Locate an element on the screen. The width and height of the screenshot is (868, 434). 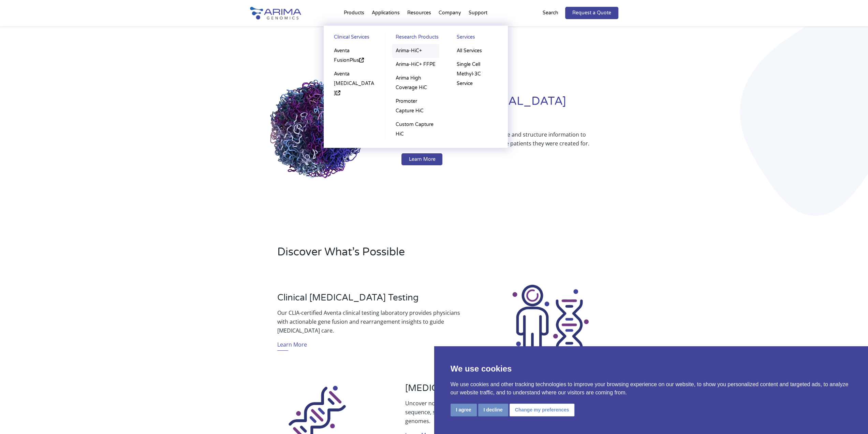
img: Clinical Testing Icon is located at coordinates (550, 324).